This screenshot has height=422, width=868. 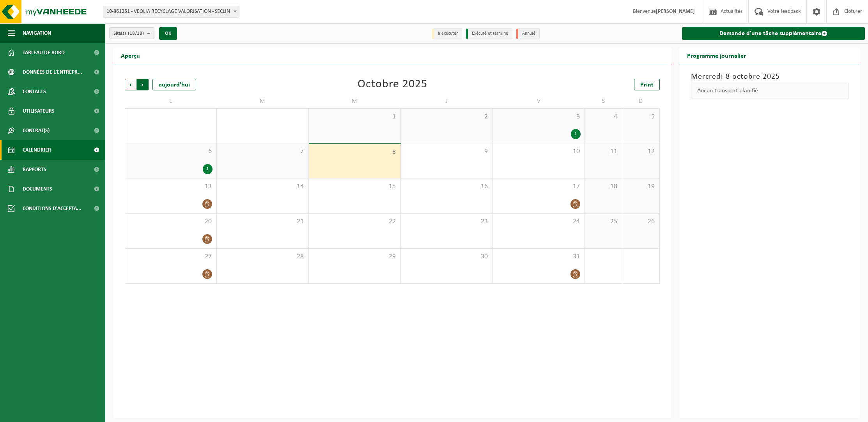 I want to click on span: Suivant, so click(x=143, y=85).